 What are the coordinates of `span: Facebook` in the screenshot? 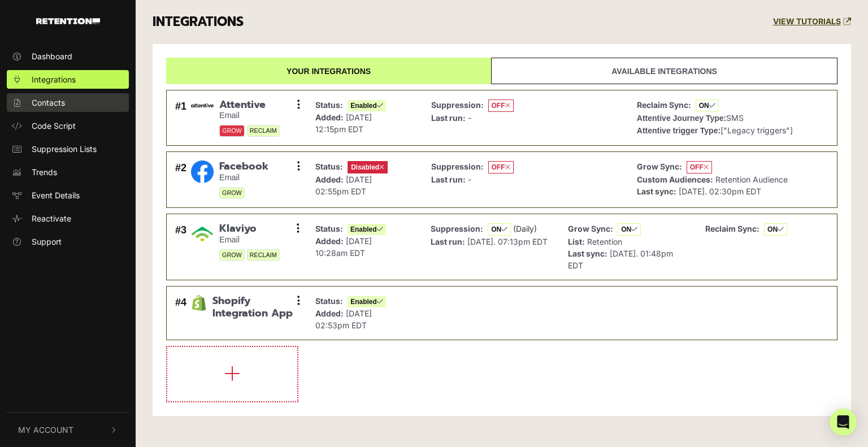 It's located at (243, 167).